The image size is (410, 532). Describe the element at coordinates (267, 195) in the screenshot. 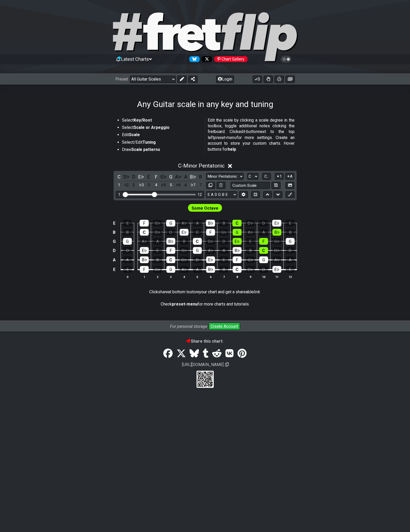

I see `button: Move up` at that location.